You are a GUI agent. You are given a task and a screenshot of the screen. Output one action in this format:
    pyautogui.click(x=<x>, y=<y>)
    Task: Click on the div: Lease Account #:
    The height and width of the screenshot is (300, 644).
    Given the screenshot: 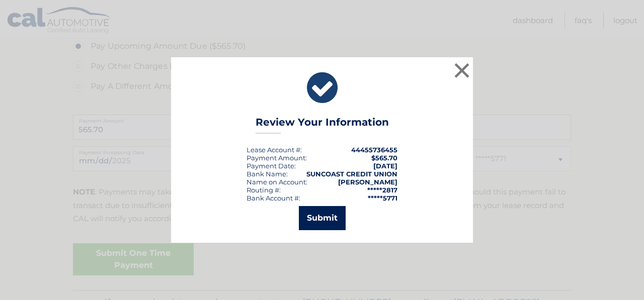 What is the action you would take?
    pyautogui.click(x=274, y=150)
    